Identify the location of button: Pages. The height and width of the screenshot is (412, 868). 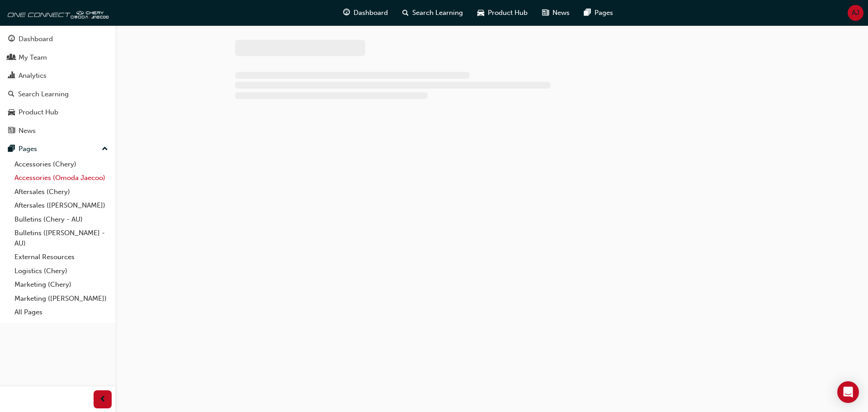
(57, 149).